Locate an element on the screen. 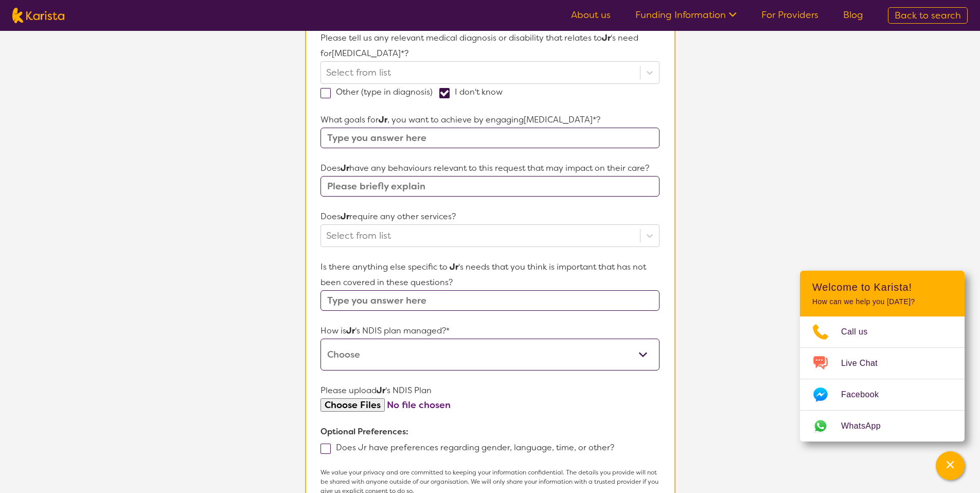 The image size is (980, 493). span: Back to search is located at coordinates (927, 16).